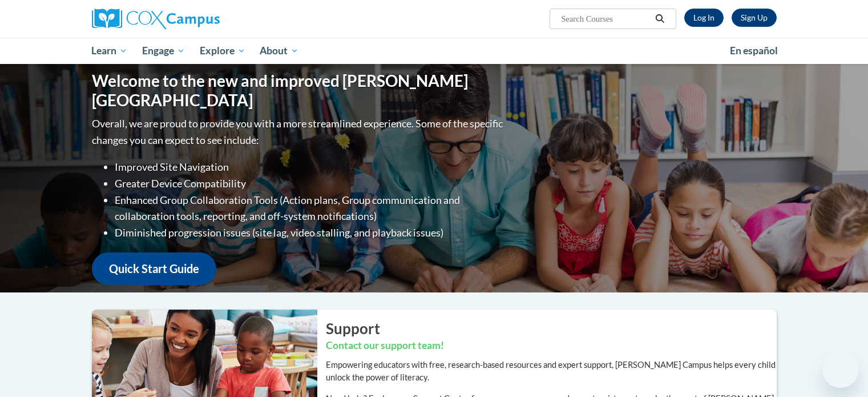 Image resolution: width=868 pixels, height=397 pixels. Describe the element at coordinates (551, 329) in the screenshot. I see `h2: Support` at that location.